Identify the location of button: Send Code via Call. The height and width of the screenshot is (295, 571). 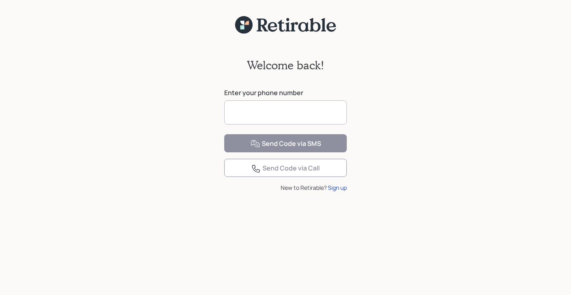
(285, 168).